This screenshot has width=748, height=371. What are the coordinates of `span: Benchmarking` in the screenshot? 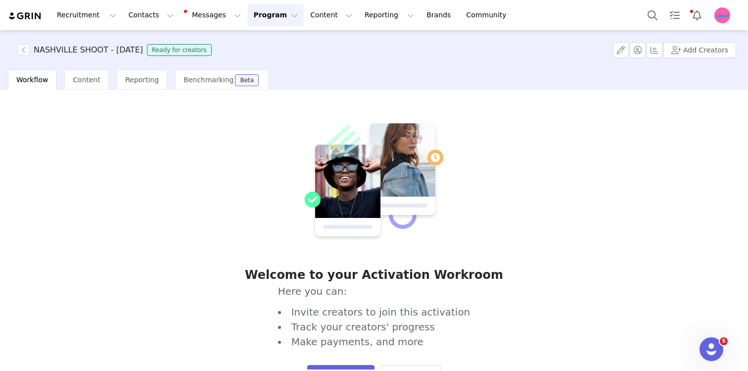 It's located at (208, 80).